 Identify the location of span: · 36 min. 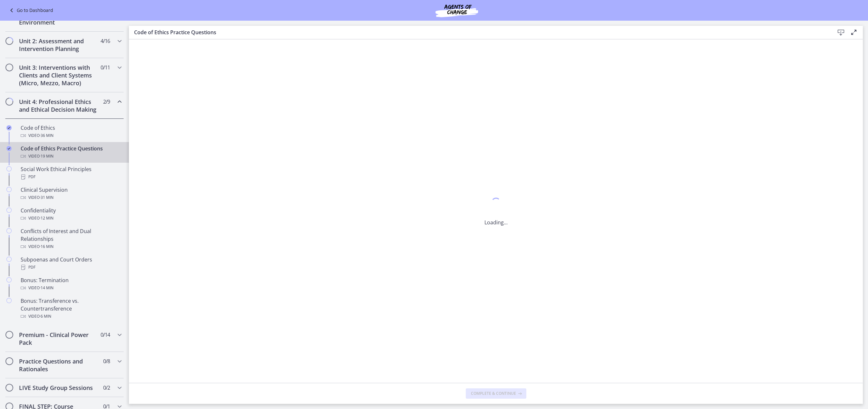
(46, 135).